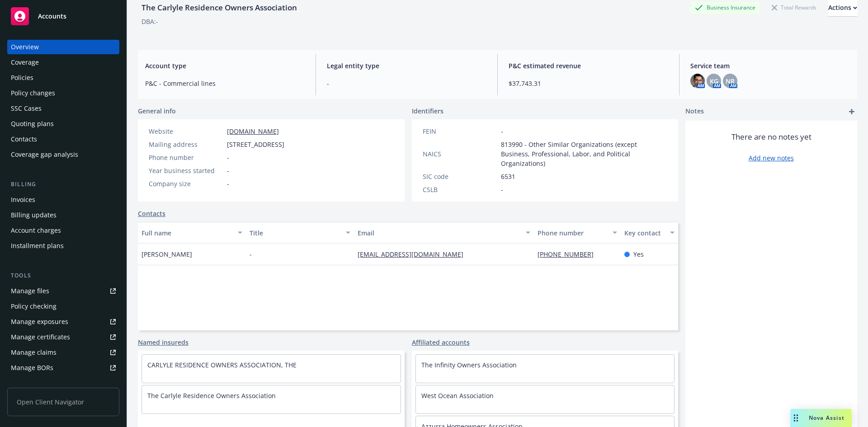 This screenshot has height=427, width=868. What do you see at coordinates (45, 383) in the screenshot?
I see `div: Summary of insurance` at bounding box center [45, 383].